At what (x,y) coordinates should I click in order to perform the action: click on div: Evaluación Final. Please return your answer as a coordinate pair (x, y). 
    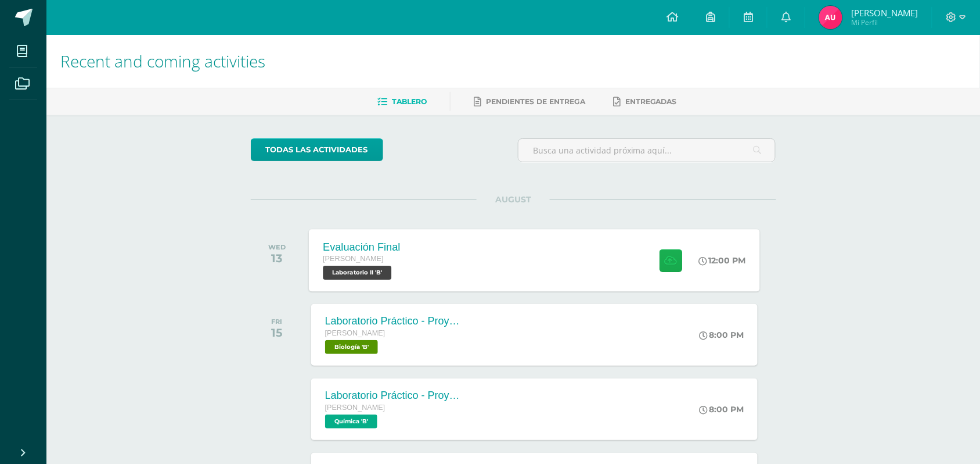
    Looking at the image, I should click on (361, 247).